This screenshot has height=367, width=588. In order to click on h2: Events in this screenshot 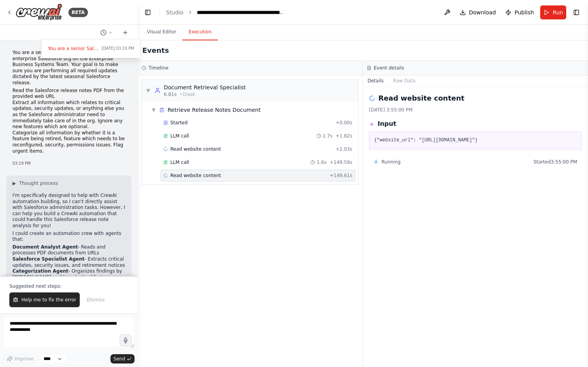, I will do `click(156, 51)`.